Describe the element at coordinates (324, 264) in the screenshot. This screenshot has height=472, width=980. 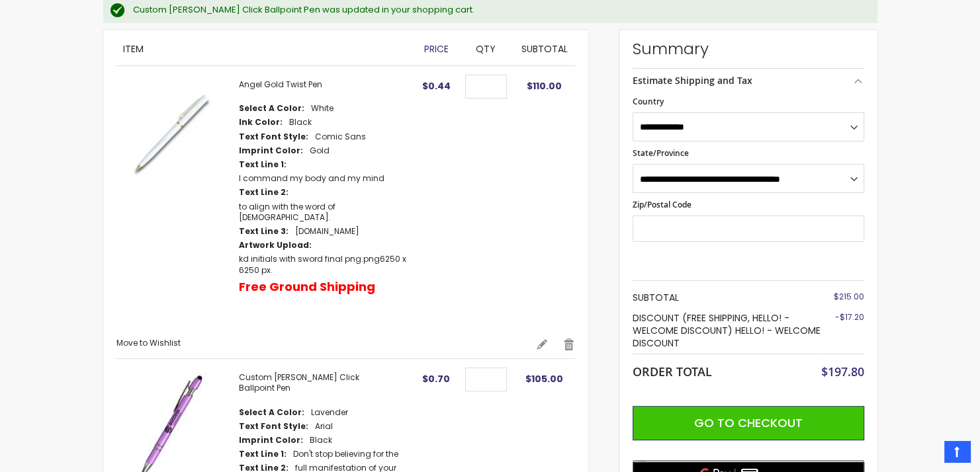
I see `dd: 6250 x 6250 px.` at that location.